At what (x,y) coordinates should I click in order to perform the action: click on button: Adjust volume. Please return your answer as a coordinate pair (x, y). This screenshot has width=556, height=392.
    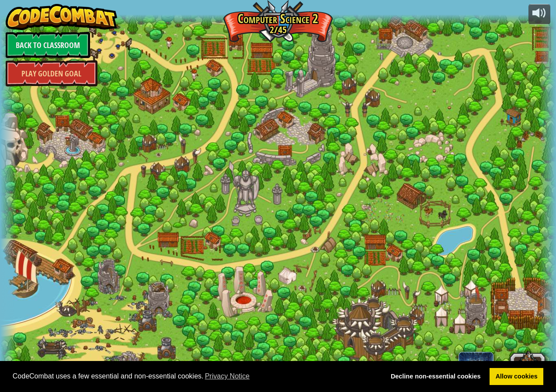
    Looking at the image, I should click on (539, 14).